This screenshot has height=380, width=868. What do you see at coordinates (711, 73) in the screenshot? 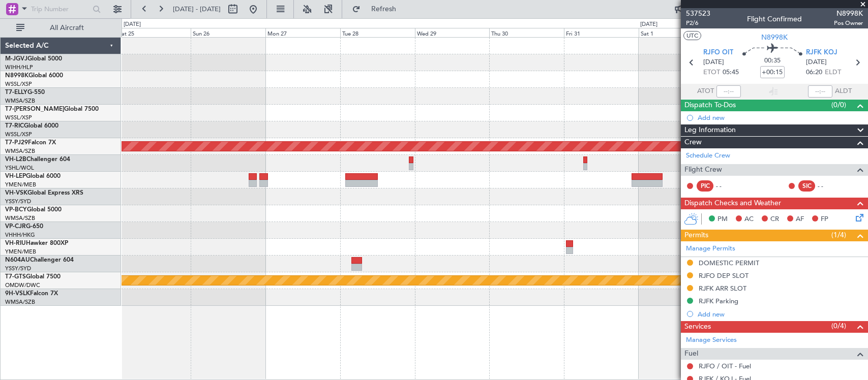
I see `span: ETOT` at bounding box center [711, 73].